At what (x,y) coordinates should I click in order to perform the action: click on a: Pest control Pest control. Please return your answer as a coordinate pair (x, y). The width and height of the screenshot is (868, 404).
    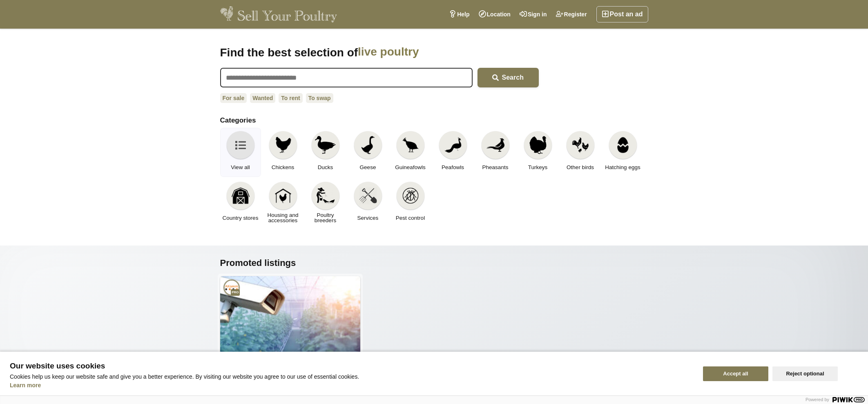
    Looking at the image, I should click on (410, 203).